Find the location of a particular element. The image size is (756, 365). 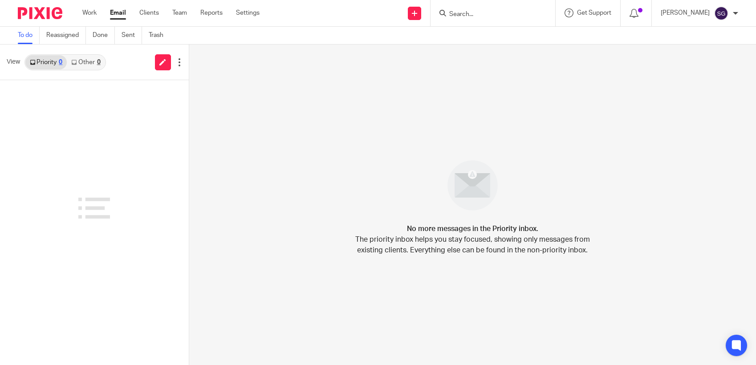

a: Reports is located at coordinates (212, 13).